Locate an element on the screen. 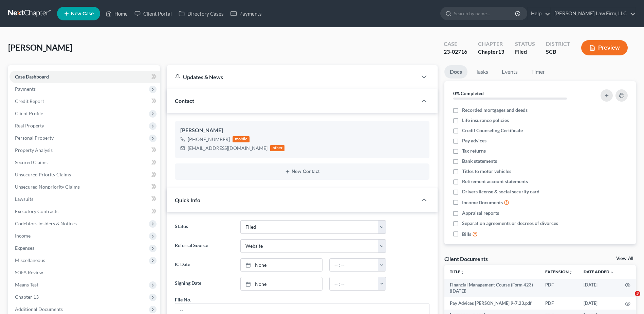 Image resolution: width=644 pixels, height=314 pixels. span: Unsecured Nonpriority Claims is located at coordinates (47, 186).